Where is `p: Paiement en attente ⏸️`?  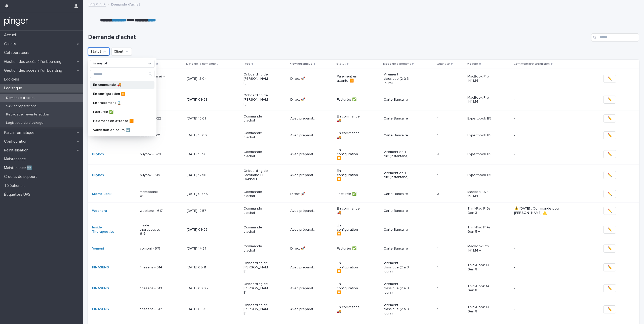
p: Paiement en attente ⏸️ is located at coordinates (120, 121).